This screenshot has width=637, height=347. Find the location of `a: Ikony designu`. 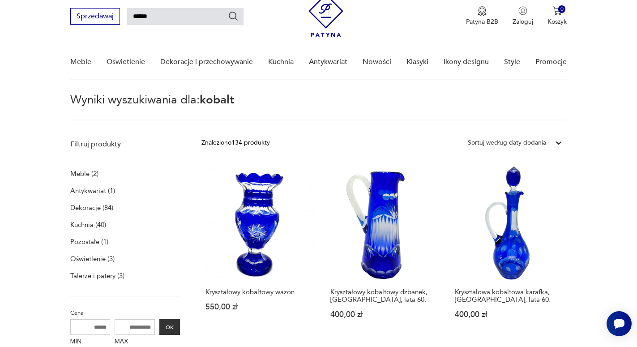

a: Ikony designu is located at coordinates (466, 62).